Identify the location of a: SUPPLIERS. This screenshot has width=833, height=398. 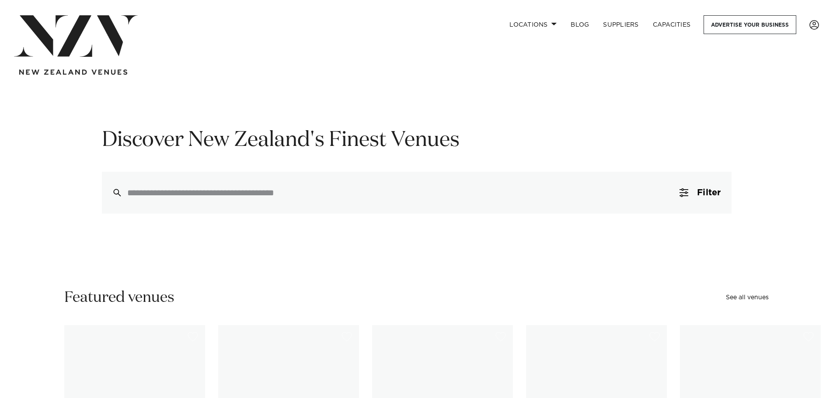
(620, 24).